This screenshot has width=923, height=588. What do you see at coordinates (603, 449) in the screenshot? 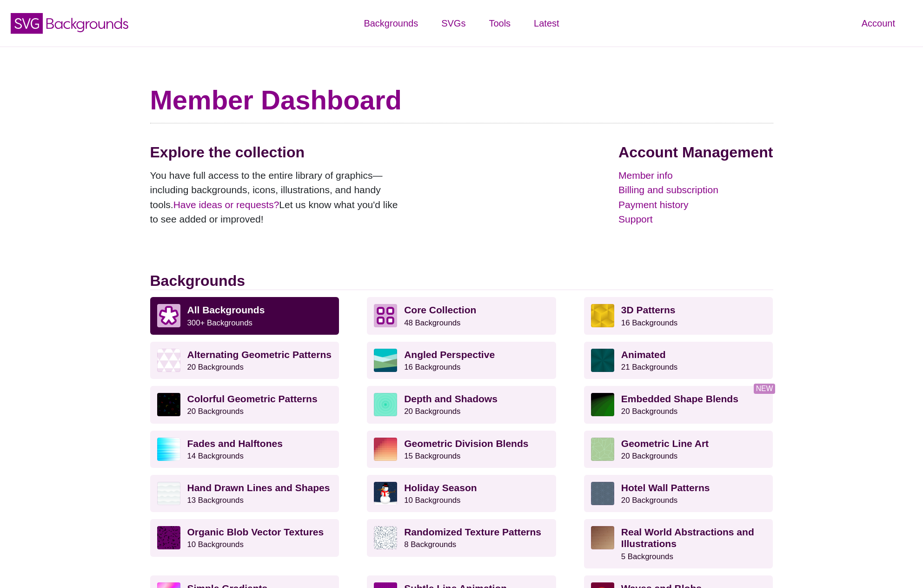
I see `img: geometric web of connecting lines` at bounding box center [603, 449].